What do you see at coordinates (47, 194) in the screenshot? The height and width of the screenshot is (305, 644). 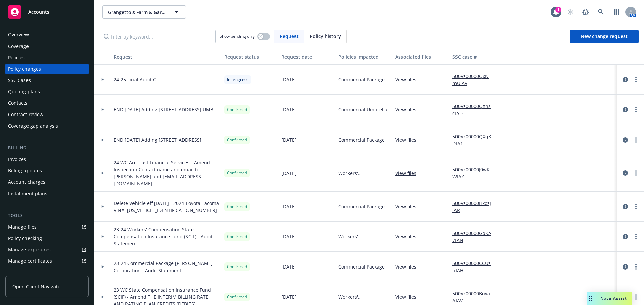 I see `a: Installment plans` at bounding box center [47, 194].